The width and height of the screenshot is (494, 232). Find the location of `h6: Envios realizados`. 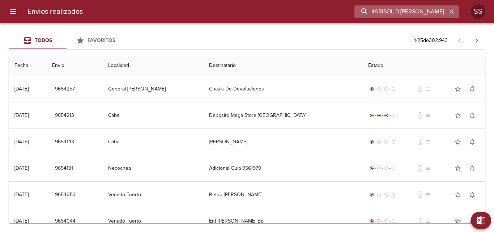

h6: Envios realizados is located at coordinates (55, 12).